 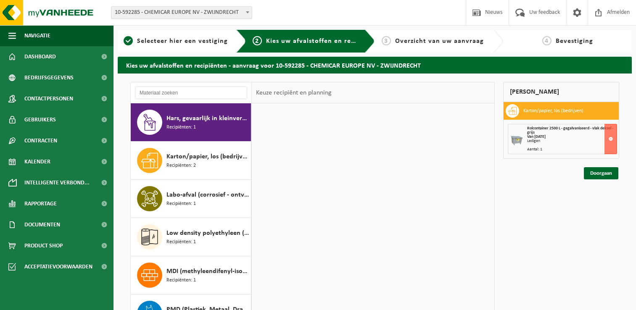 What do you see at coordinates (440, 41) in the screenshot?
I see `span: Overzicht van uw aanvraag` at bounding box center [440, 41].